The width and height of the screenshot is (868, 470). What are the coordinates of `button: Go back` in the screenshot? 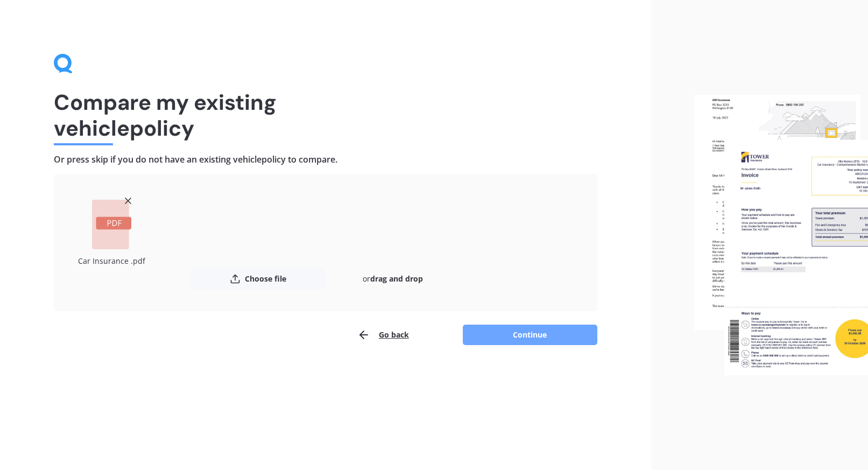 It's located at (383, 335).